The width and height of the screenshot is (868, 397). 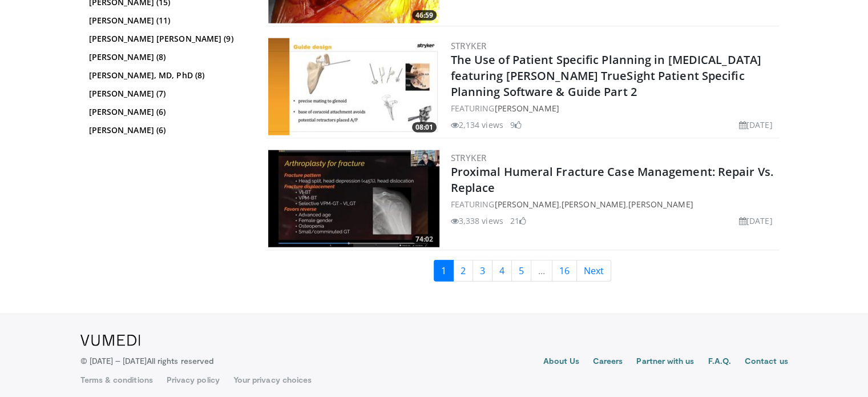 I want to click on a: 3, so click(x=483, y=271).